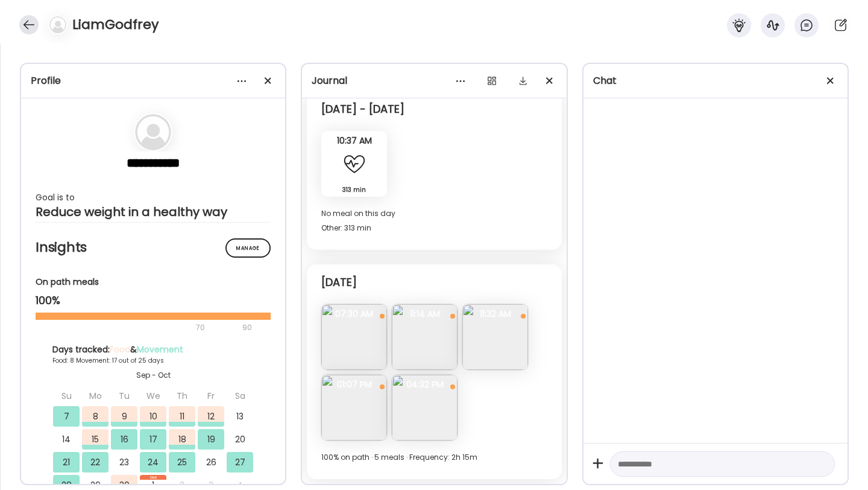 This screenshot has height=490, width=868. Describe the element at coordinates (153, 416) in the screenshot. I see `div: 10` at that location.